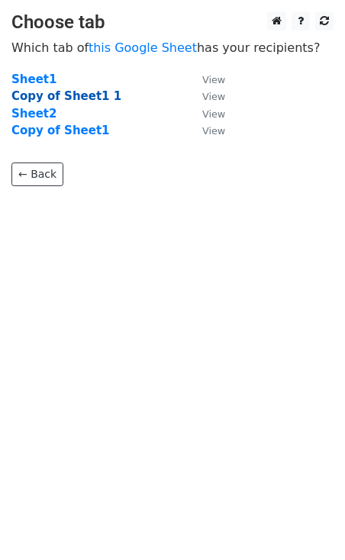  Describe the element at coordinates (34, 114) in the screenshot. I see `strong: Sheet2` at that location.